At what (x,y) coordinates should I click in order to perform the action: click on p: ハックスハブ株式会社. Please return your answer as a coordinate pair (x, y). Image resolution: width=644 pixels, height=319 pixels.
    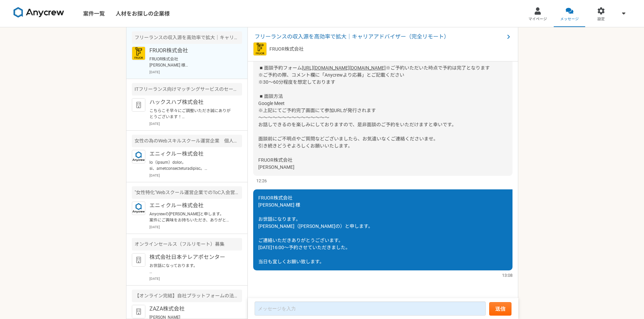
    Looking at the image, I should click on (191, 102).